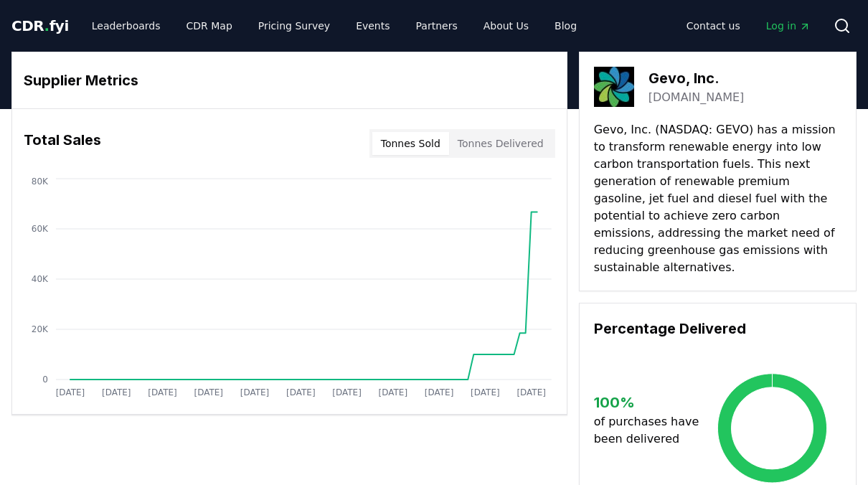  I want to click on h3: Supplier Metrics, so click(289, 80).